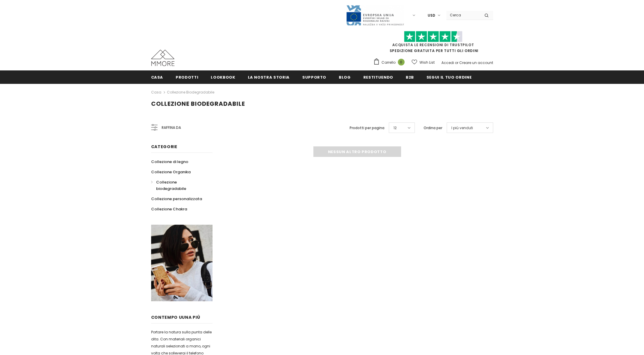 The height and width of the screenshot is (355, 644). Describe the element at coordinates (463, 14) in the screenshot. I see `input: Search Site` at that location.